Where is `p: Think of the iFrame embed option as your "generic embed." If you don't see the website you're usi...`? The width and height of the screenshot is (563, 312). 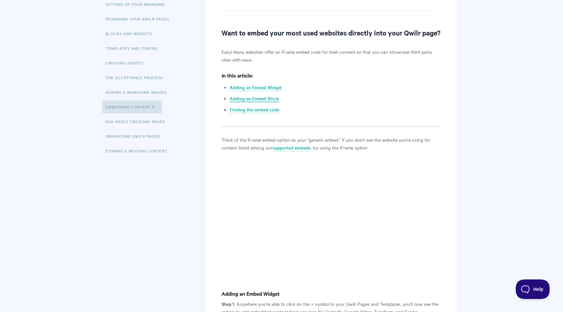 p: Think of the iFrame embed option as your "generic embed." If you don't see the website you're usi... is located at coordinates (331, 144).